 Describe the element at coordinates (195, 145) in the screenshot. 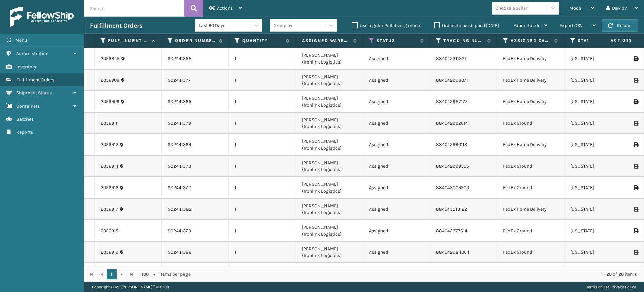

I see `td: SO2441364` at that location.